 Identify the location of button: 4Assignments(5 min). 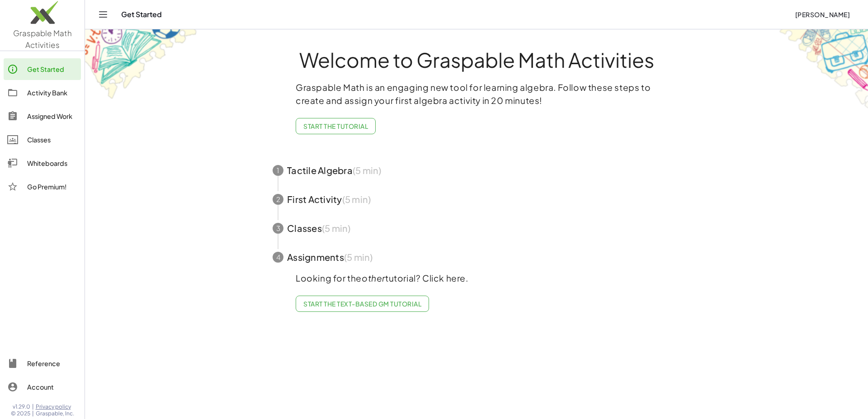
(477, 257).